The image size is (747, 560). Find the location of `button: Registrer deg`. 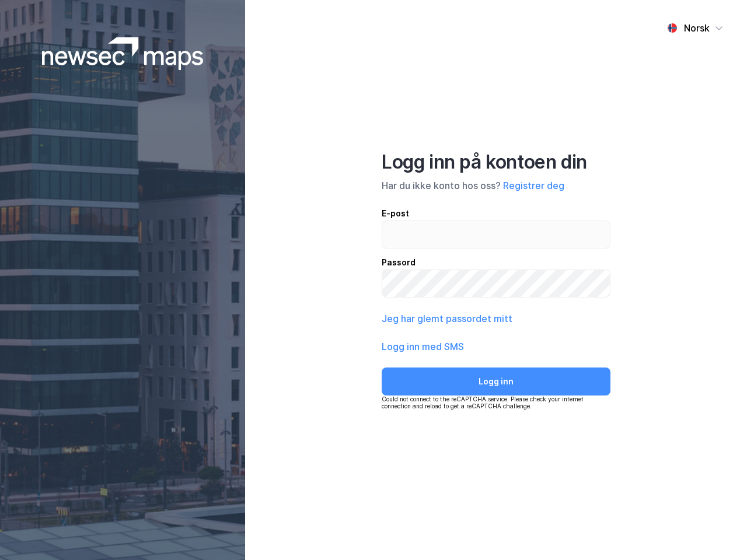

button: Registrer deg is located at coordinates (533, 186).